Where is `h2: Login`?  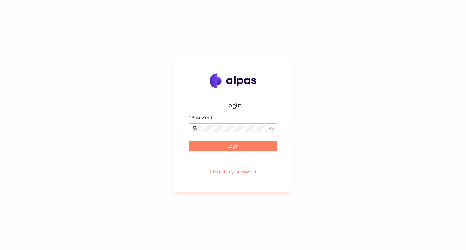 h2: Login is located at coordinates (233, 105).